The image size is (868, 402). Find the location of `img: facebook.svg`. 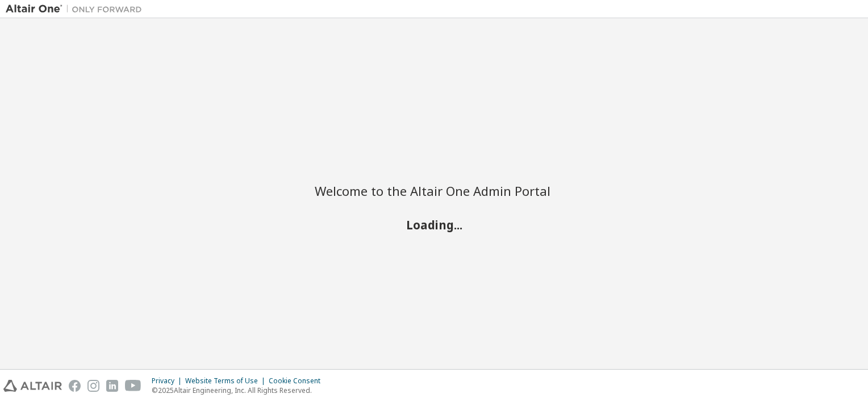

img: facebook.svg is located at coordinates (74, 386).